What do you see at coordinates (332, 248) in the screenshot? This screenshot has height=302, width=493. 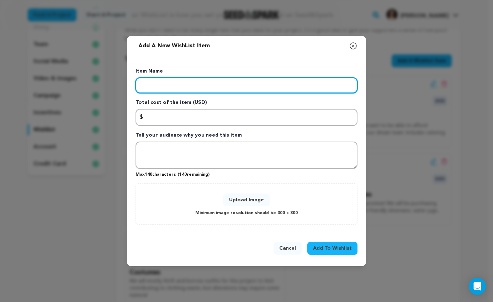 I see `button: Add To Wishlist` at bounding box center [332, 248].